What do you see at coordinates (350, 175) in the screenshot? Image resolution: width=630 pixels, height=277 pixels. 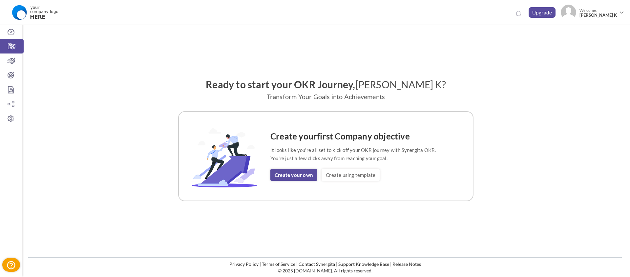 I see `a: Create using template` at bounding box center [350, 175].